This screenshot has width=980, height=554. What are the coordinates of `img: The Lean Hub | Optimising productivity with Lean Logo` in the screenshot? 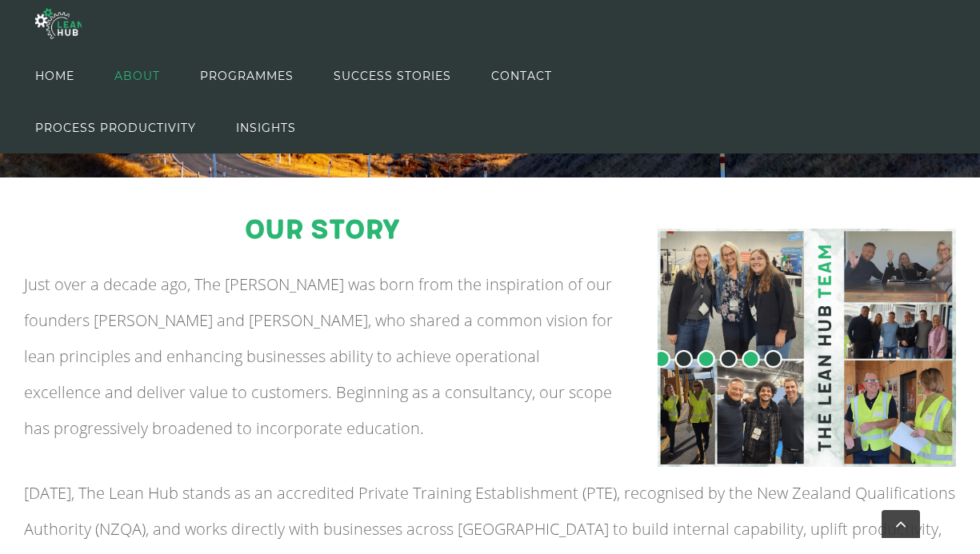 It's located at (58, 23).